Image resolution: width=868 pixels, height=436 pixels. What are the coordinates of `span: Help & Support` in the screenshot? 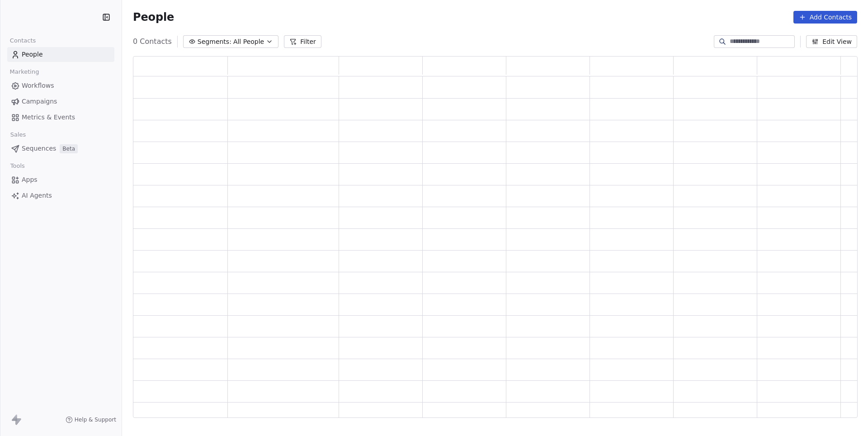 It's located at (95, 420).